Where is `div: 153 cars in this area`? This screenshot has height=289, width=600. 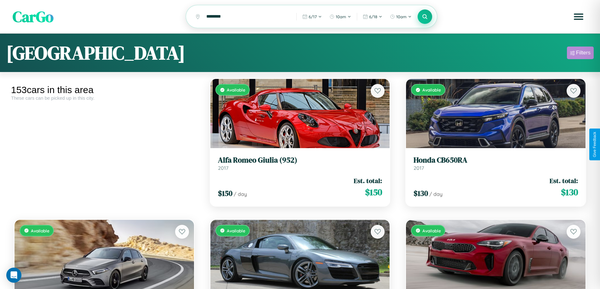 div: 153 cars in this area is located at coordinates (104, 90).